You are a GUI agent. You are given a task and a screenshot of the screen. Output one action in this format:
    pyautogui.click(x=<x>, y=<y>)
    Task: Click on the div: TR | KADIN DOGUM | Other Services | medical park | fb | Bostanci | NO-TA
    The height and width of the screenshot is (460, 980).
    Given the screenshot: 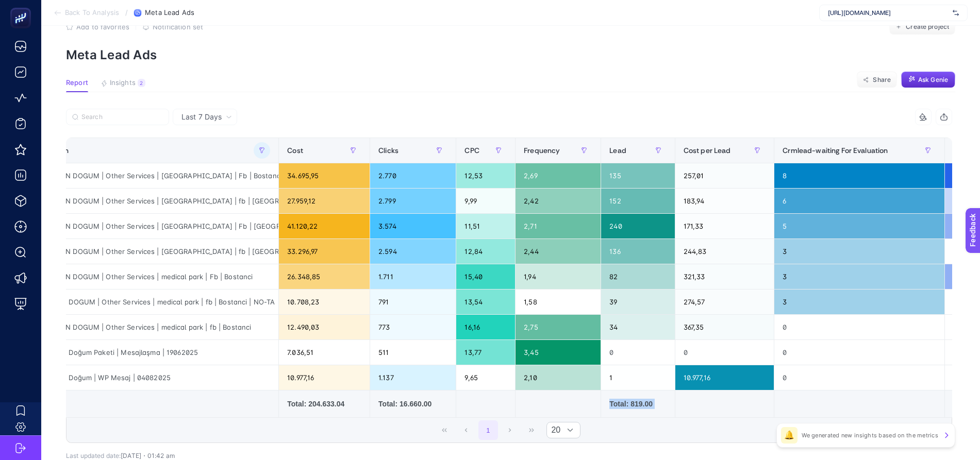 What is the action you would take?
    pyautogui.click(x=152, y=302)
    